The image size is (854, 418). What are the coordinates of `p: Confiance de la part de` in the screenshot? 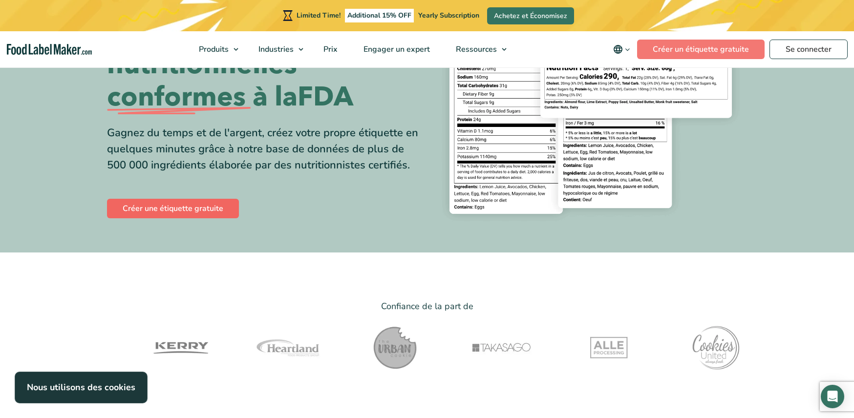 It's located at (427, 306).